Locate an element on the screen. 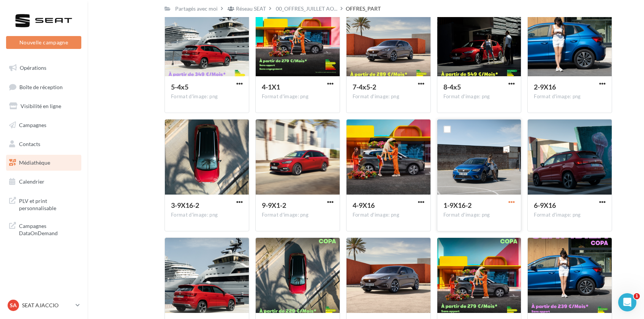  span: 3-9X16-2 is located at coordinates (185, 205).